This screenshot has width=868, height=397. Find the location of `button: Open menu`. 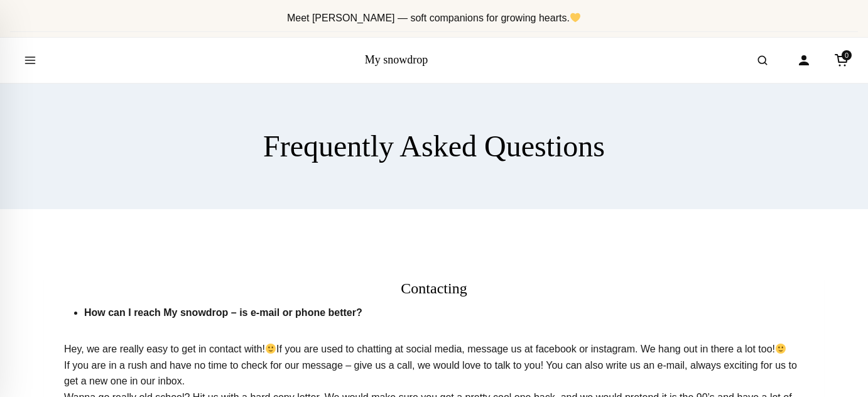

button: Open menu is located at coordinates (30, 60).